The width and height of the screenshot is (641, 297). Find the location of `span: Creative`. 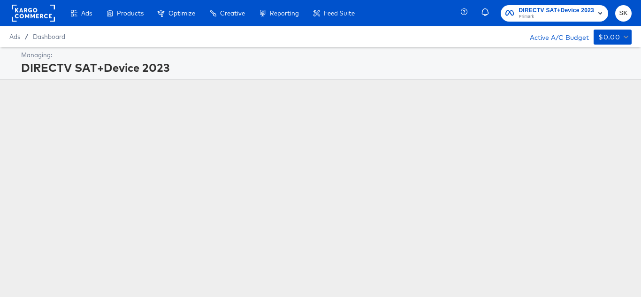

span: Creative is located at coordinates (232, 13).